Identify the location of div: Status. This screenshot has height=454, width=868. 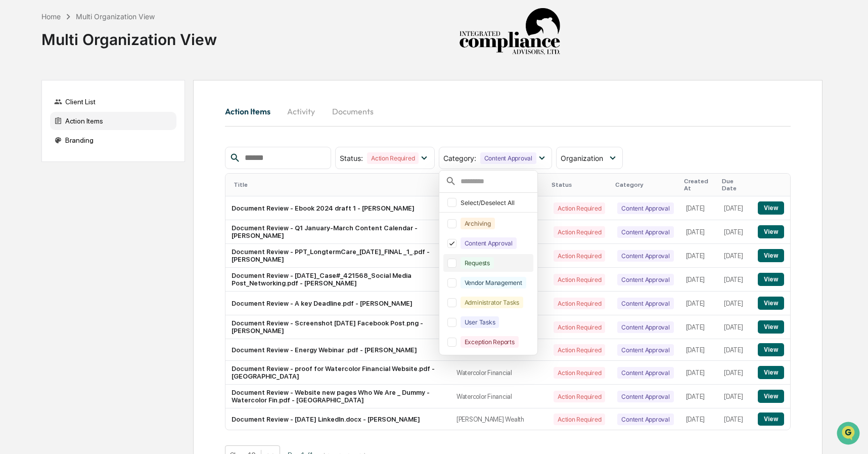
(579, 185).